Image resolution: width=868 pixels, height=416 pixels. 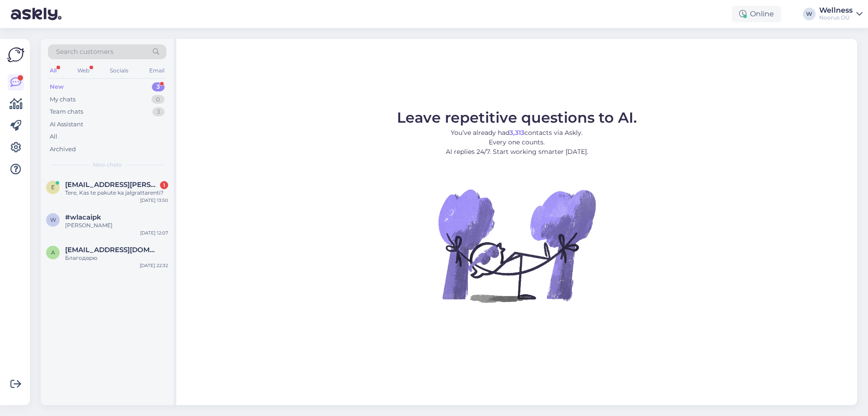 What do you see at coordinates (107, 165) in the screenshot?
I see `span: New chats` at bounding box center [107, 165].